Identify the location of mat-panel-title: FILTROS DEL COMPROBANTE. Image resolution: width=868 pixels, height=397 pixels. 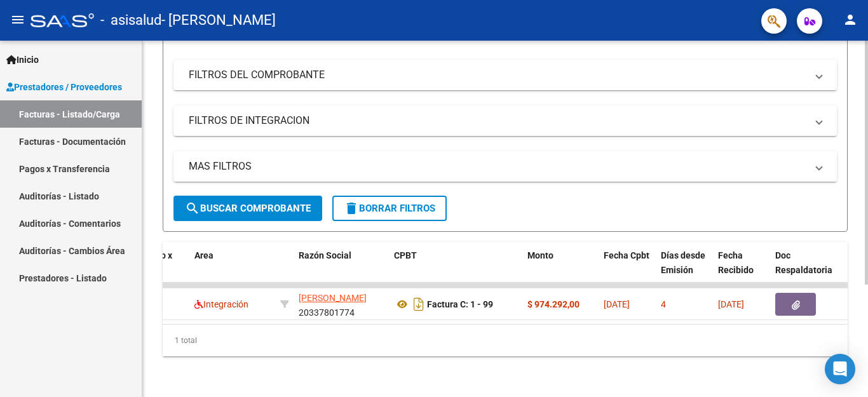
(498, 75).